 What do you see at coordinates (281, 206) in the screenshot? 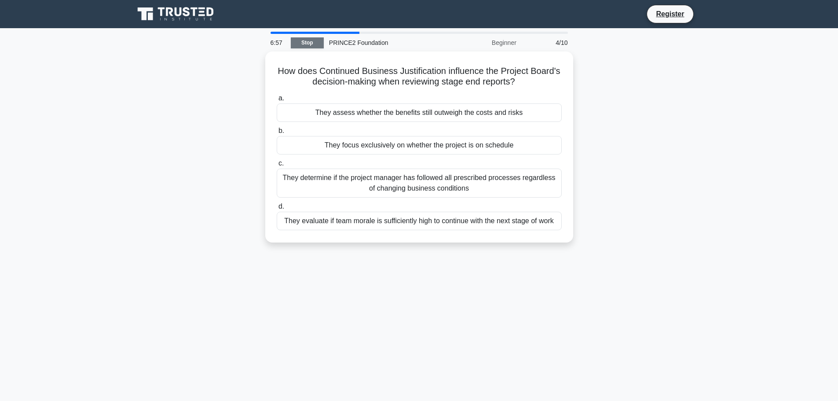
I see `span: d.` at bounding box center [281, 206].